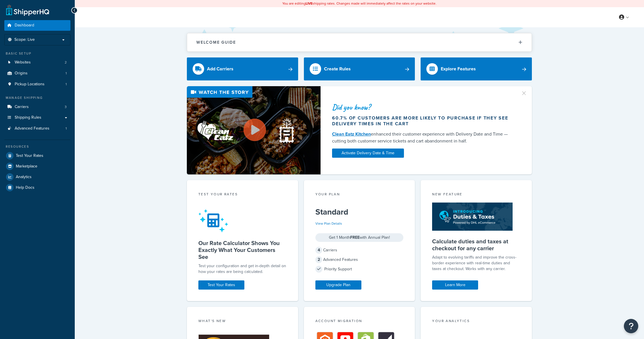 This screenshot has width=644, height=339. Describe the element at coordinates (27, 166) in the screenshot. I see `span: Marketplace` at that location.